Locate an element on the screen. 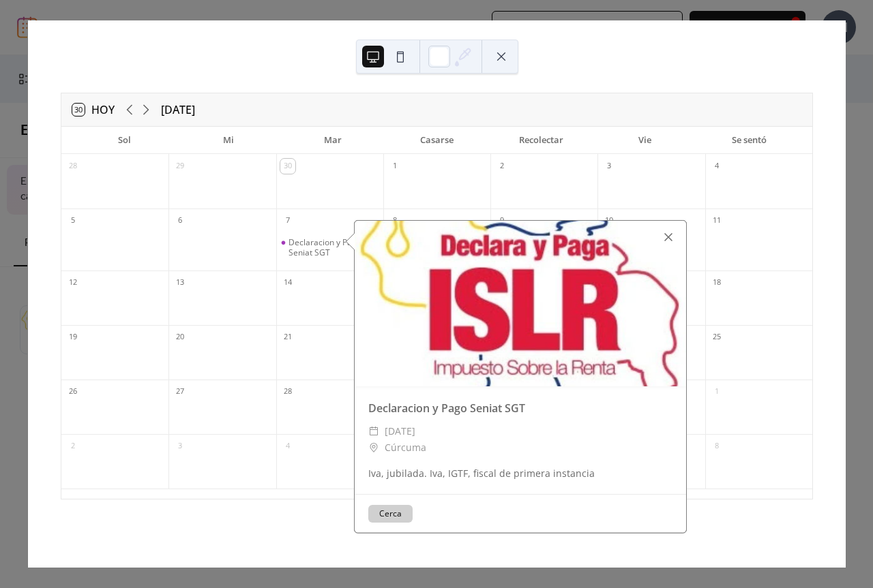 The width and height of the screenshot is (873, 588). font: Iva, jubilada. Iva, IGTF, fiscal de primera instancia is located at coordinates (482, 473).